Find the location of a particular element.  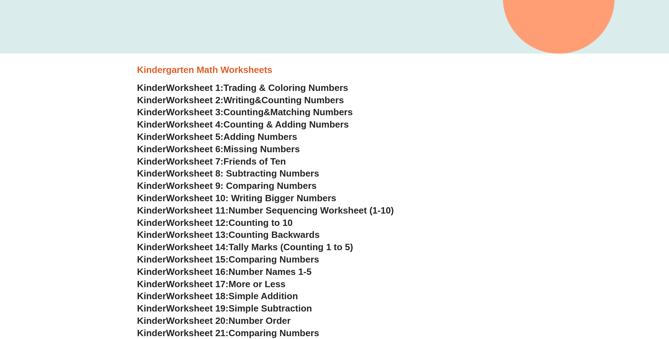

h3: Kindergarten Math Worksheets is located at coordinates (335, 70).